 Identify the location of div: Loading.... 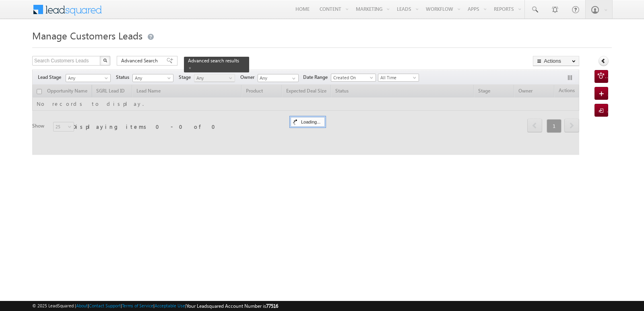
(308, 122).